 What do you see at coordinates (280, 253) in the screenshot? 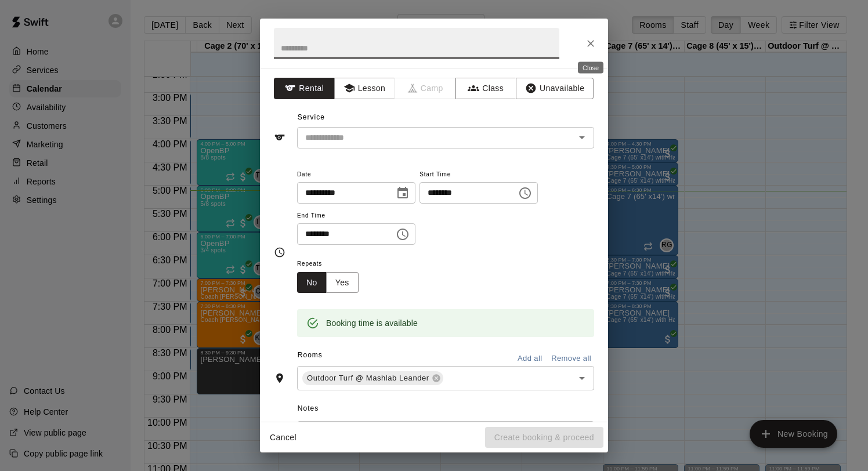
I see `svg: Timing` at bounding box center [280, 253].